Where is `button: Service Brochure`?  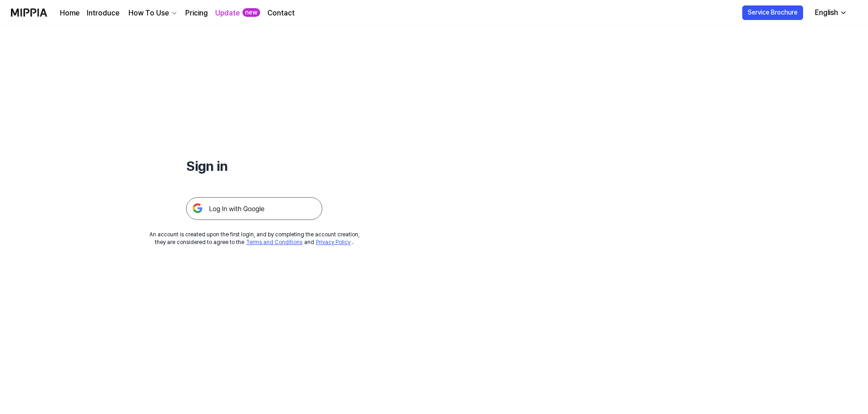 button: Service Brochure is located at coordinates (773, 13).